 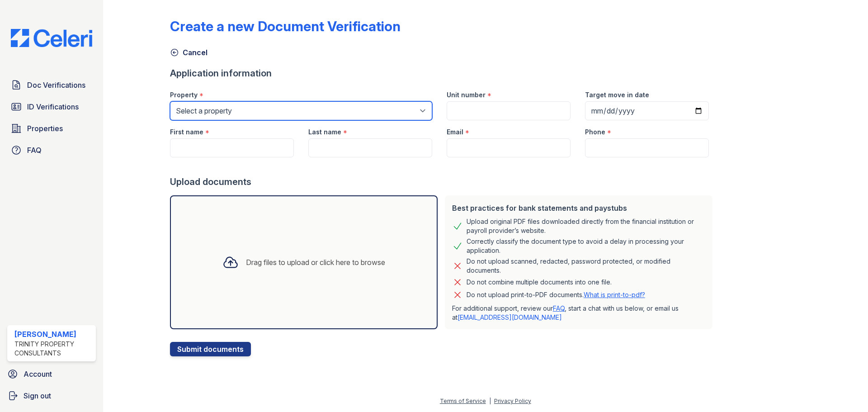 I want to click on div: Drag files to upload or click here to browse, so click(x=316, y=262).